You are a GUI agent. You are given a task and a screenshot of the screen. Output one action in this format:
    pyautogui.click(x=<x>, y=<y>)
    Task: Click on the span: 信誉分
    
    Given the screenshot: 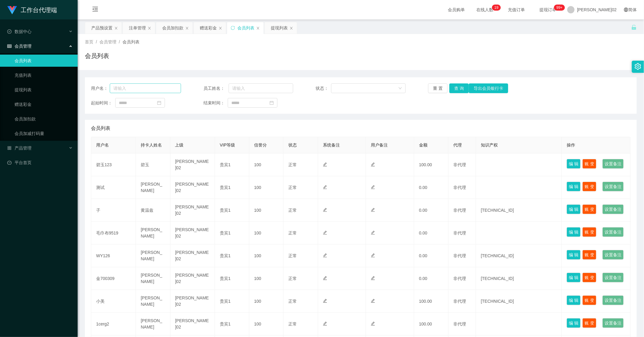 What is the action you would take?
    pyautogui.click(x=261, y=145)
    